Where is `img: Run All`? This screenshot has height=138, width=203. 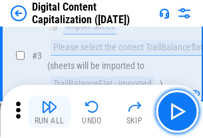
img: Run All is located at coordinates (49, 107).